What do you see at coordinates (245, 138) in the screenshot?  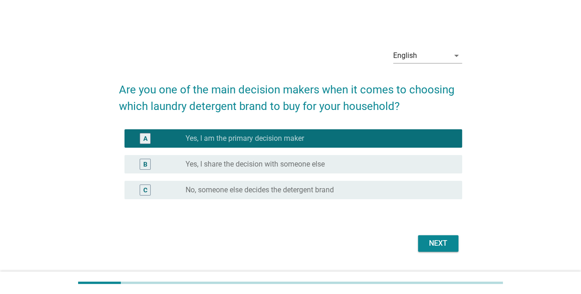 I see `label: Yes, I am the primary decision maker` at bounding box center [245, 138].